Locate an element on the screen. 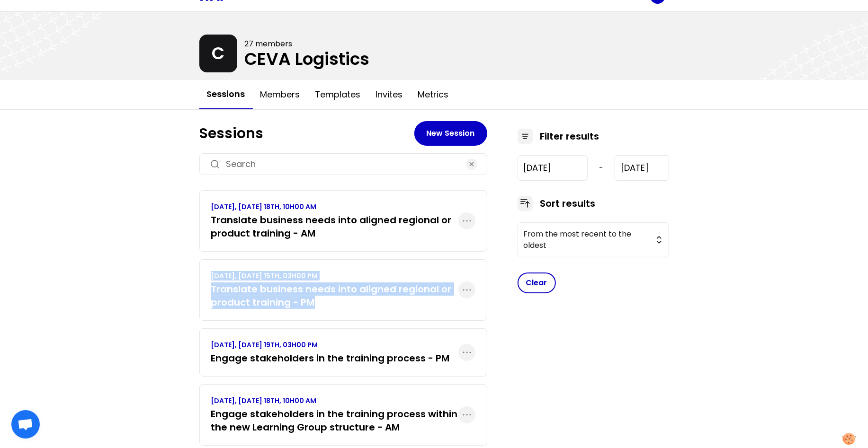  h1: Sessions is located at coordinates (307, 133).